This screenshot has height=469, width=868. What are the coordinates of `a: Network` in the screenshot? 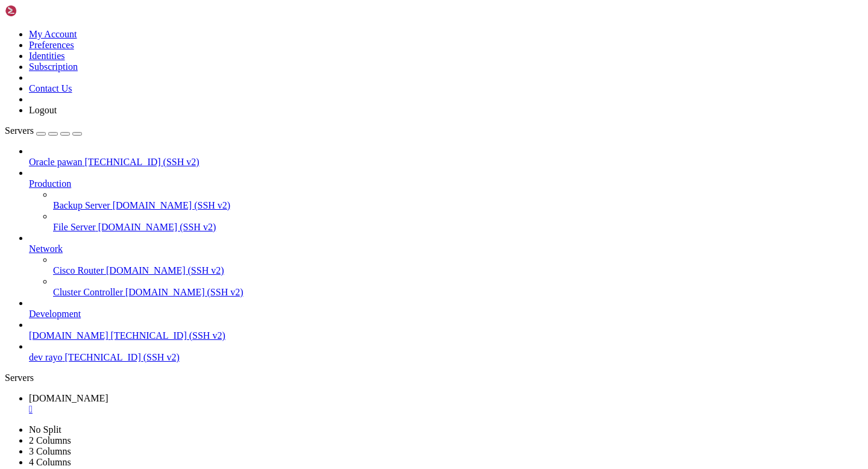 It's located at (446, 249).